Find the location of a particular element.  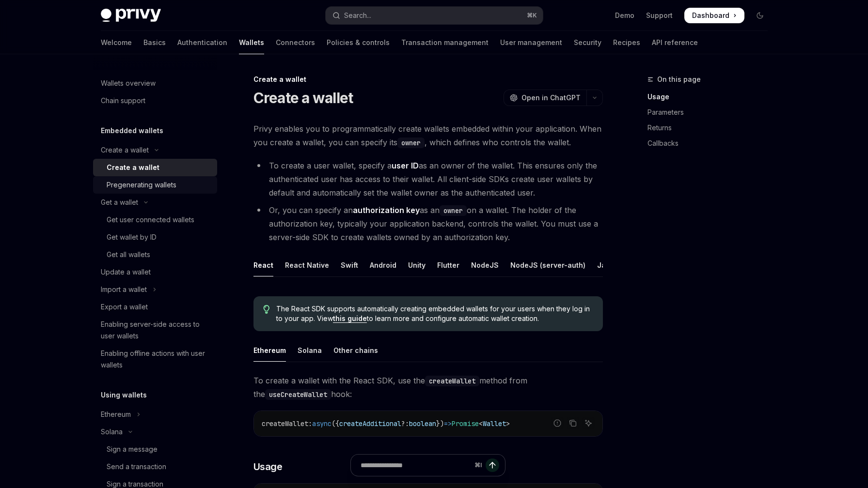

a: Send a transaction is located at coordinates (155, 467).